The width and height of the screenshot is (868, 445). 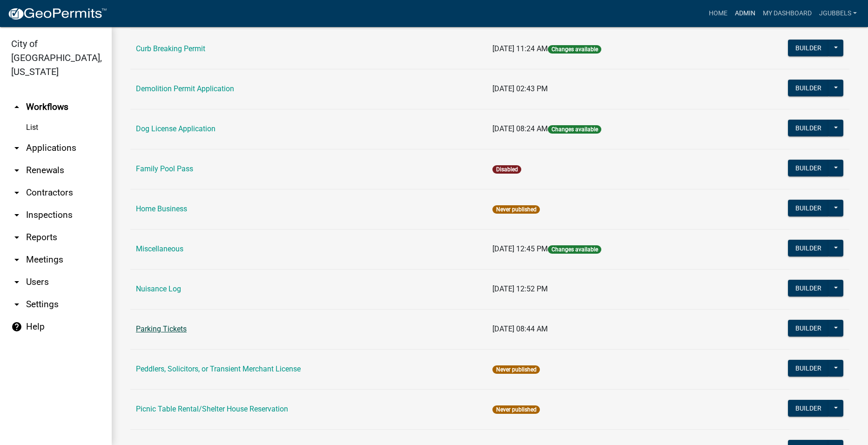 I want to click on span: Disabled, so click(x=507, y=169).